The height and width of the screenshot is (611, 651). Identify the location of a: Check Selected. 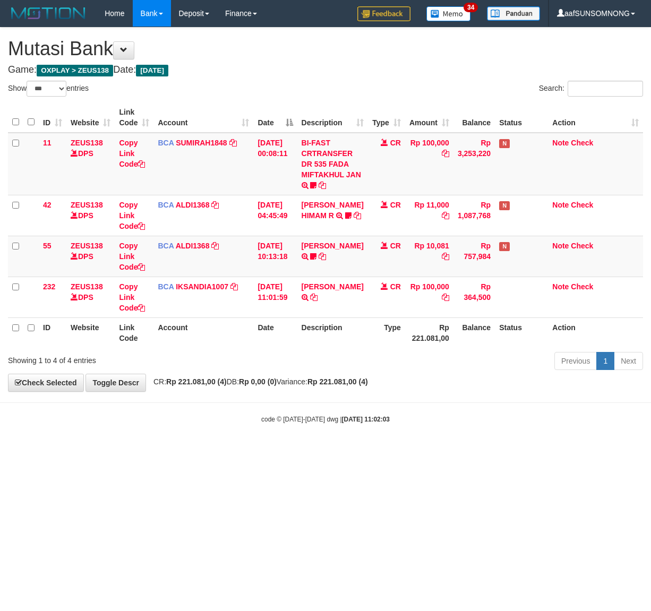
(46, 383).